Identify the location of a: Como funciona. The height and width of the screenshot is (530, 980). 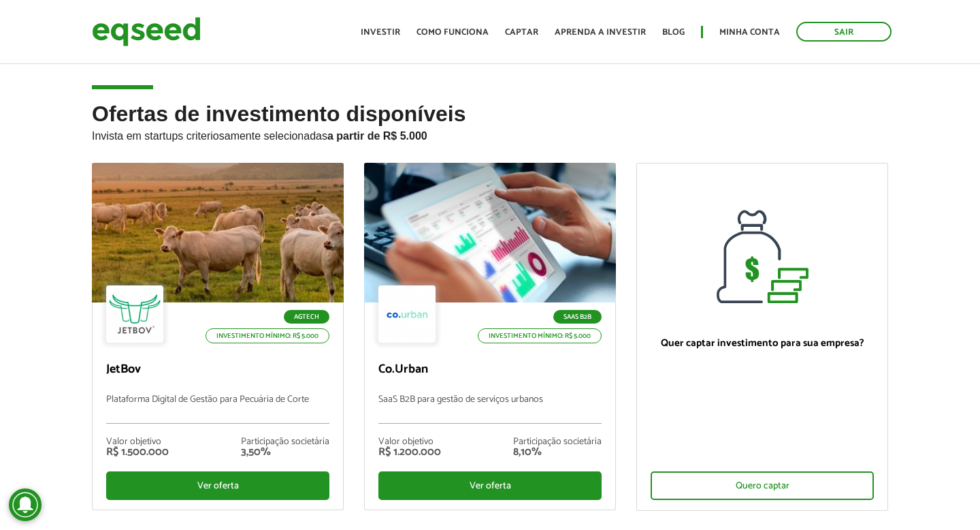
(453, 32).